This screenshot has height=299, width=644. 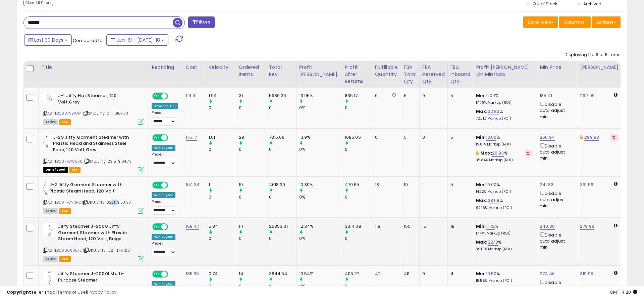 I want to click on label: Out of Stock, so click(x=545, y=4).